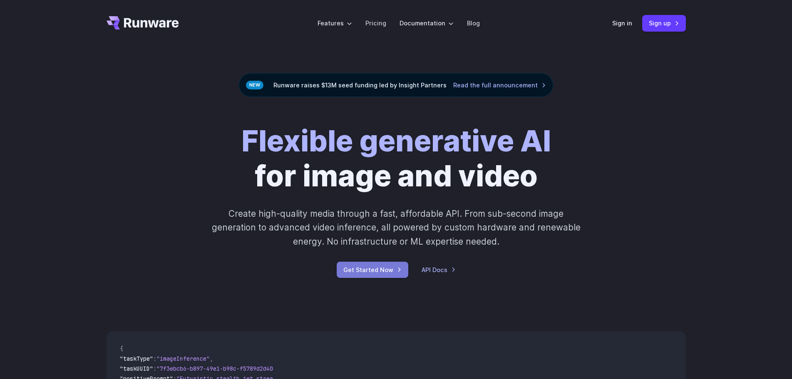  Describe the element at coordinates (396, 159) in the screenshot. I see `h1: for image and video` at that location.